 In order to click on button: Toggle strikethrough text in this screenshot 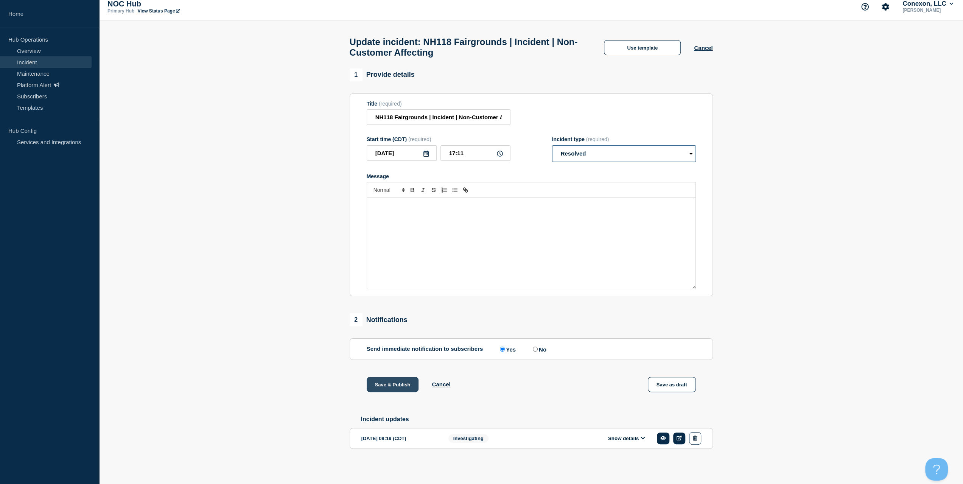, I will do `click(434, 190)`.